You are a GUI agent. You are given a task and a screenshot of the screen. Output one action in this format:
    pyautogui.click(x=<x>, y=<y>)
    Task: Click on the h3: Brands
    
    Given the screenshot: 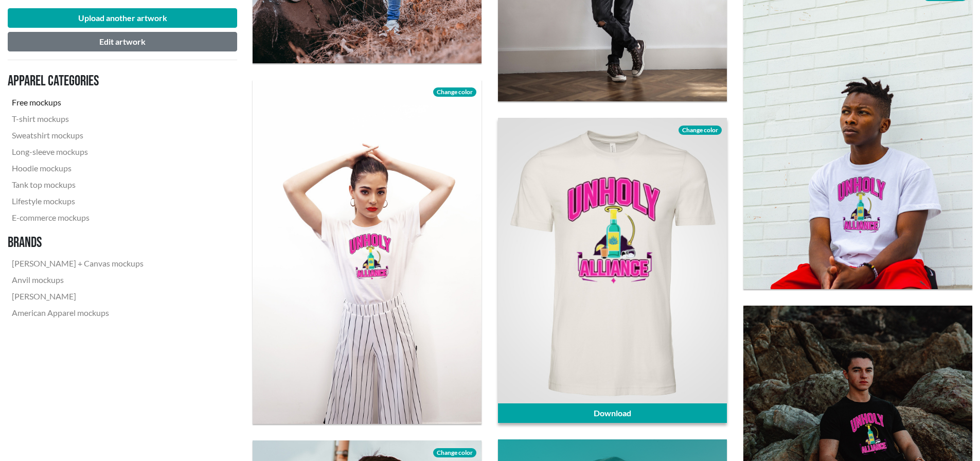 What is the action you would take?
    pyautogui.click(x=78, y=243)
    